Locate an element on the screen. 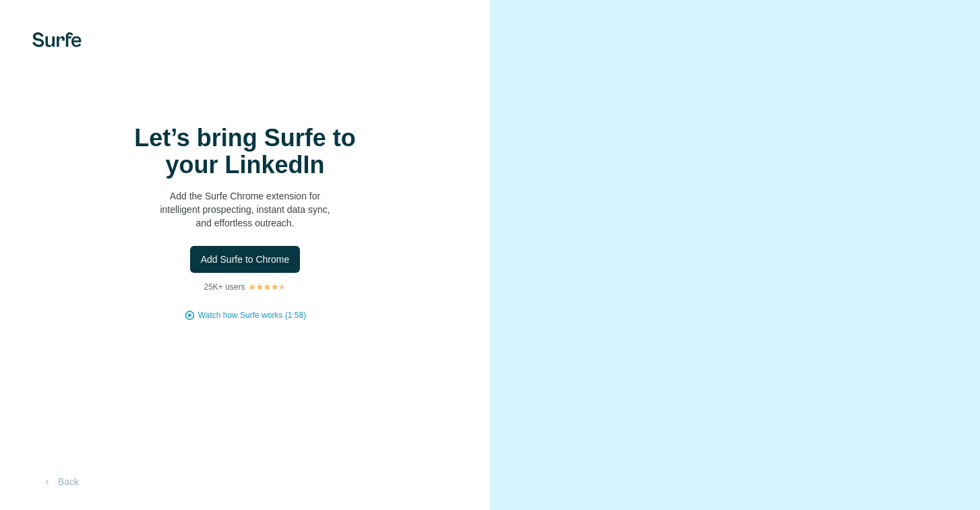 The width and height of the screenshot is (980, 510). button: Back is located at coordinates (60, 482).